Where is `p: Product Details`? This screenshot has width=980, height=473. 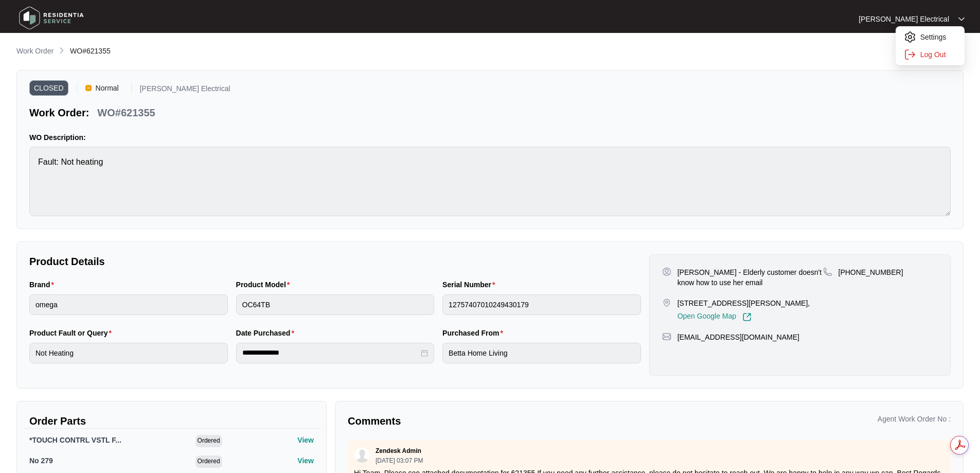 p: Product Details is located at coordinates (335, 262).